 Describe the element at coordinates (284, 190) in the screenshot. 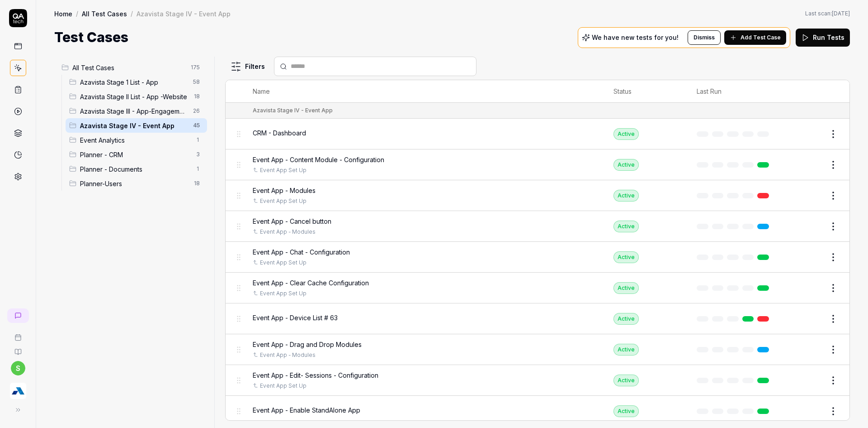

I see `span: Event App - Modules` at that location.